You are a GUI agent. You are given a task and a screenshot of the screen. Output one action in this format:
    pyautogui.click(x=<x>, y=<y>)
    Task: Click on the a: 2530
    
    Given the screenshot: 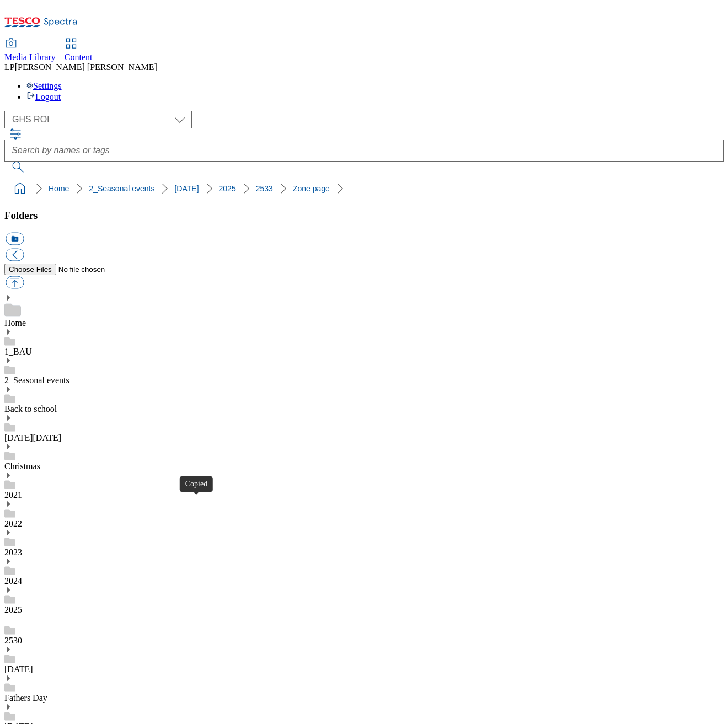 What is the action you would take?
    pyautogui.click(x=13, y=641)
    